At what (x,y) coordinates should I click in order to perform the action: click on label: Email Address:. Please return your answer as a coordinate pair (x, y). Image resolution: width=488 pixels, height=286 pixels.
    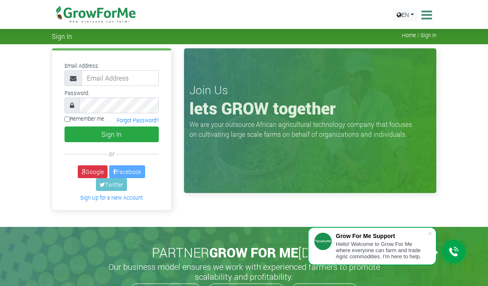
    Looking at the image, I should click on (82, 66).